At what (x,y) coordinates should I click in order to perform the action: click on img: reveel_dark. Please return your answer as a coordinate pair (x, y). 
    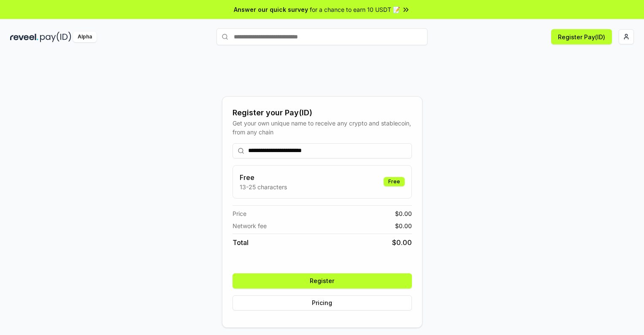
    Looking at the image, I should click on (24, 37).